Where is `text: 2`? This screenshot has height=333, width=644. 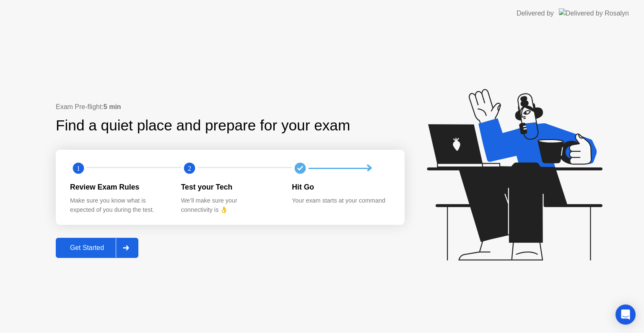
text: 2 is located at coordinates (190, 168).